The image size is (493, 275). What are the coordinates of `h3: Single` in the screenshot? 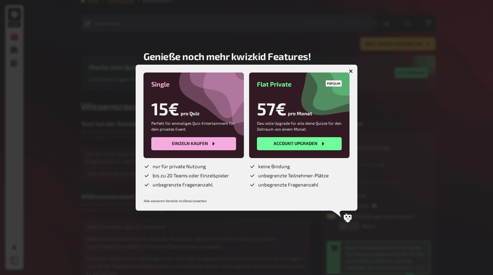 It's located at (194, 84).